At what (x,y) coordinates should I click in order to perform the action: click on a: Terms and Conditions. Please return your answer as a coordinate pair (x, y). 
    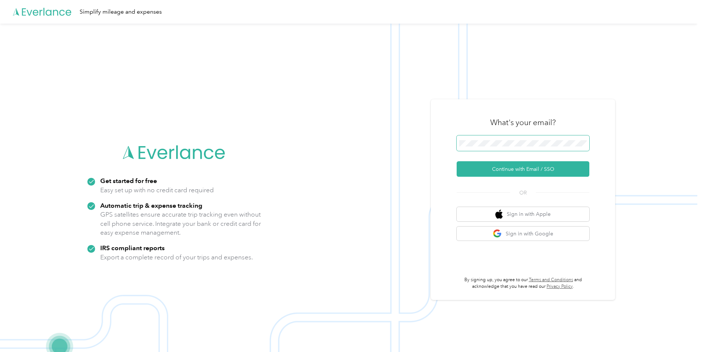
    Looking at the image, I should click on (551, 279).